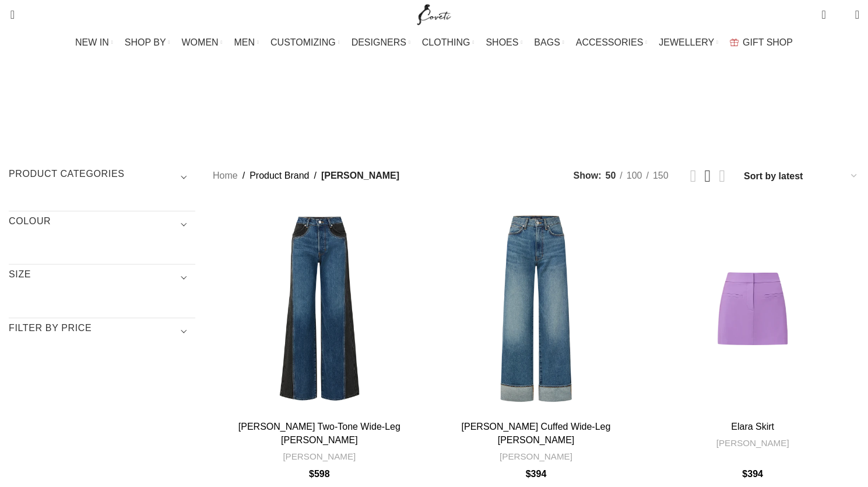 Image resolution: width=868 pixels, height=487 pixels. What do you see at coordinates (102, 225) in the screenshot?
I see `h3: COLOUR` at bounding box center [102, 225].